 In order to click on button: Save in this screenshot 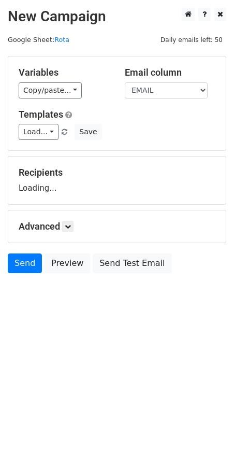, I will do `click(88, 132)`.